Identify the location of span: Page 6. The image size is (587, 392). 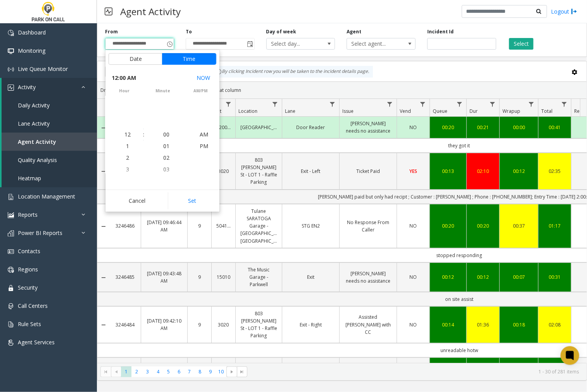
(179, 372).